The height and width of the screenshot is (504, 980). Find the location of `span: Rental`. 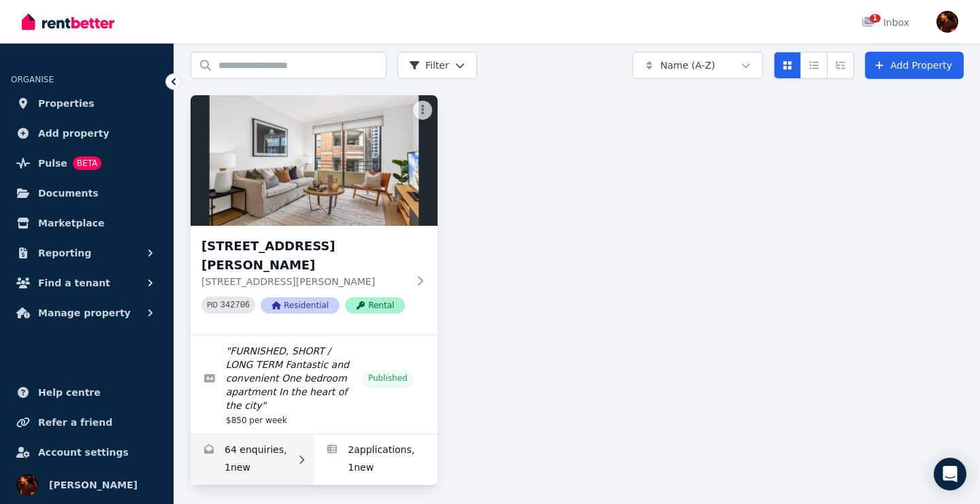

span: Rental is located at coordinates (375, 305).